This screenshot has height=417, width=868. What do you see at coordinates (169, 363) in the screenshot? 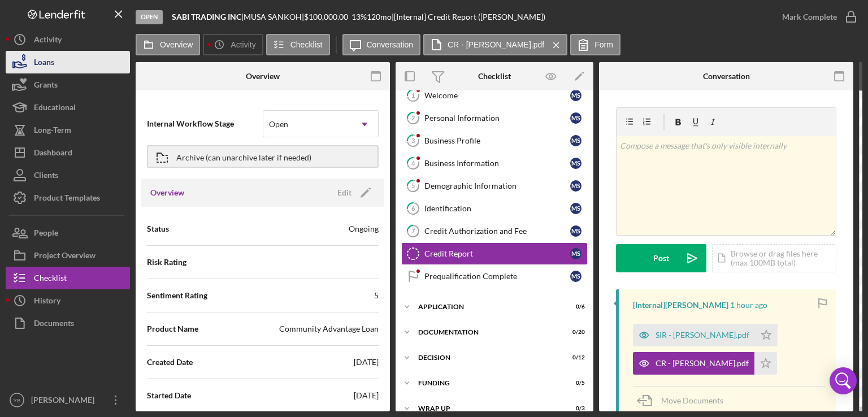
I see `span: Created Date` at bounding box center [169, 363].